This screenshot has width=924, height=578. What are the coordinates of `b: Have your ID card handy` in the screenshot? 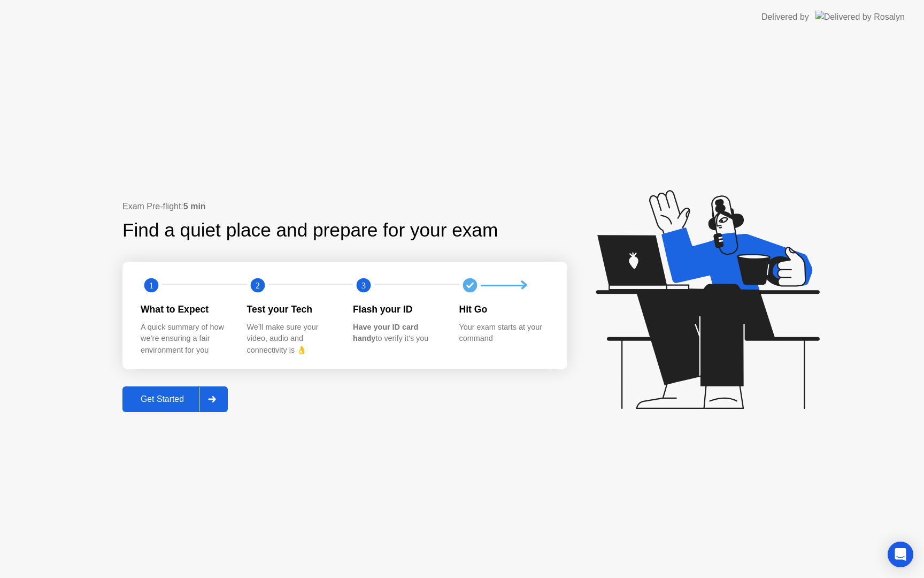 It's located at (385, 333).